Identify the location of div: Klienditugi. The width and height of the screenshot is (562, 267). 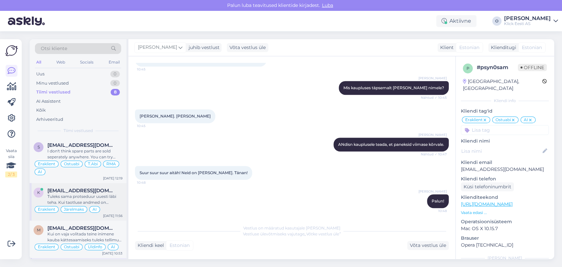
(502, 47).